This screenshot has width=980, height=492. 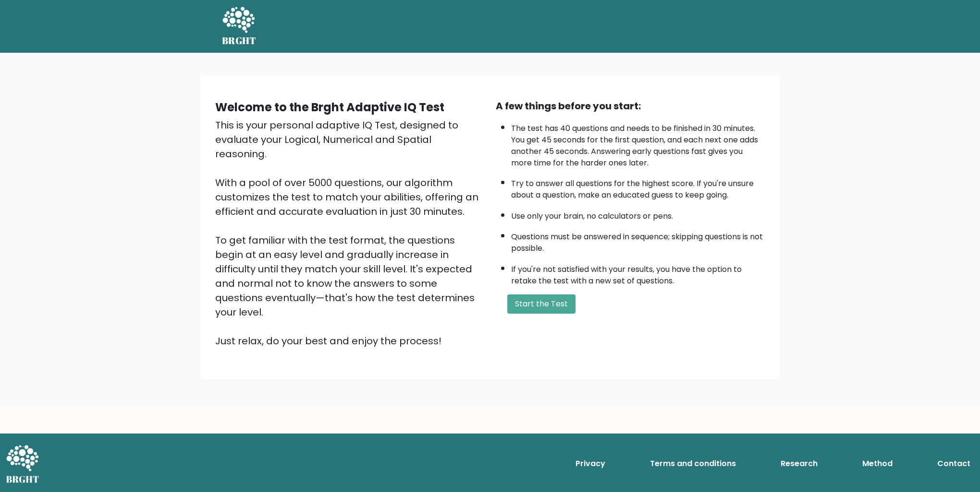 What do you see at coordinates (692, 464) in the screenshot?
I see `a: Terms and conditions` at bounding box center [692, 464].